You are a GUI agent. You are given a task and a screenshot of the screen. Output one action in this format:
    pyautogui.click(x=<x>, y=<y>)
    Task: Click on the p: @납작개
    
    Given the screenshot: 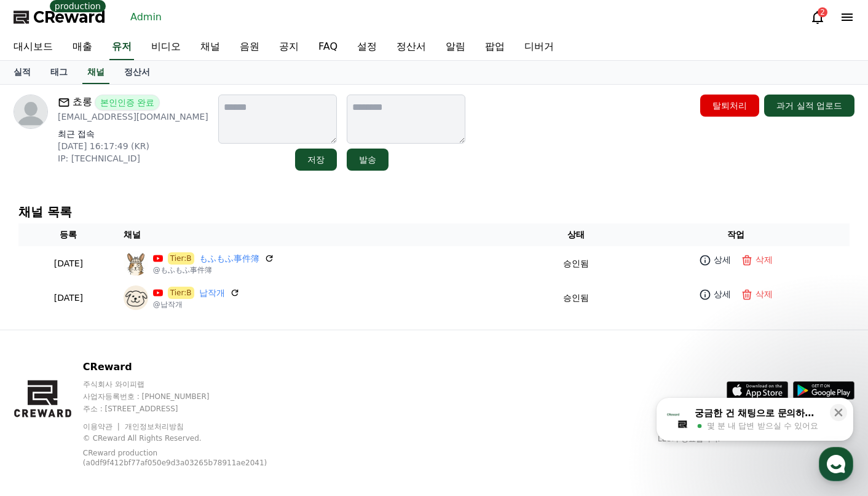 What is the action you would take?
    pyautogui.click(x=196, y=304)
    